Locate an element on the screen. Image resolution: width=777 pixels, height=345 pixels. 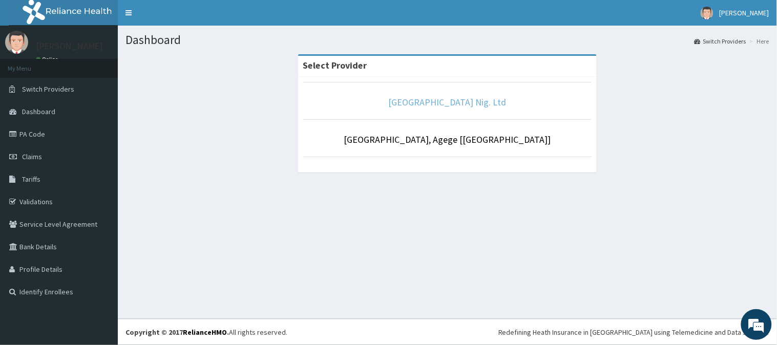
li: Here is located at coordinates (758, 41).